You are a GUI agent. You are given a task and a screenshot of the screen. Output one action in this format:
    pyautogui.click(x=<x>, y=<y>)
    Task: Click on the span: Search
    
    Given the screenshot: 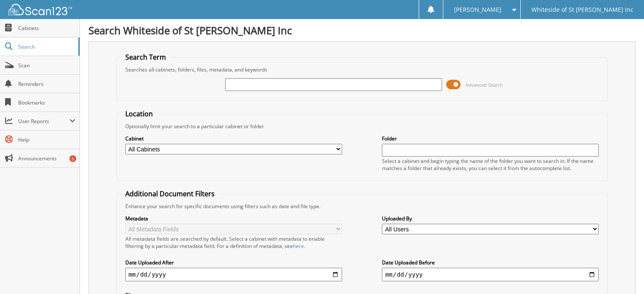 What is the action you would take?
    pyautogui.click(x=46, y=46)
    